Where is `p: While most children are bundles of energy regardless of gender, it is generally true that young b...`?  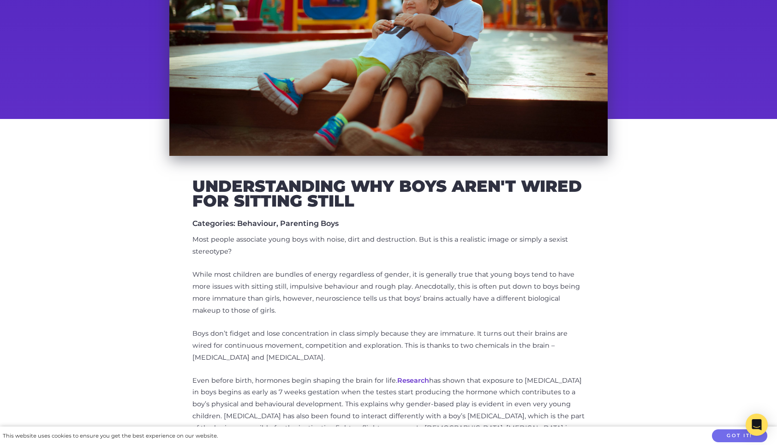 p: While most children are bundles of energy regardless of gender, it is generally true that young b... is located at coordinates (388, 293).